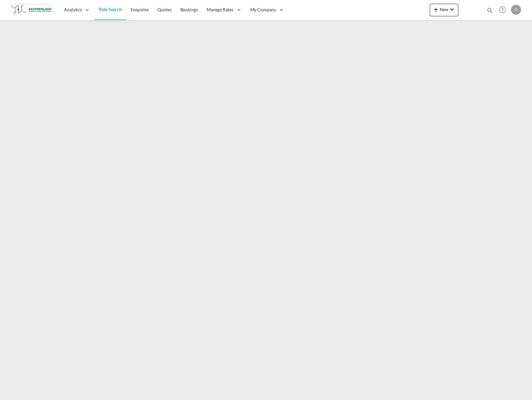 This screenshot has width=532, height=400. Describe the element at coordinates (263, 10) in the screenshot. I see `span: My Company` at that location.